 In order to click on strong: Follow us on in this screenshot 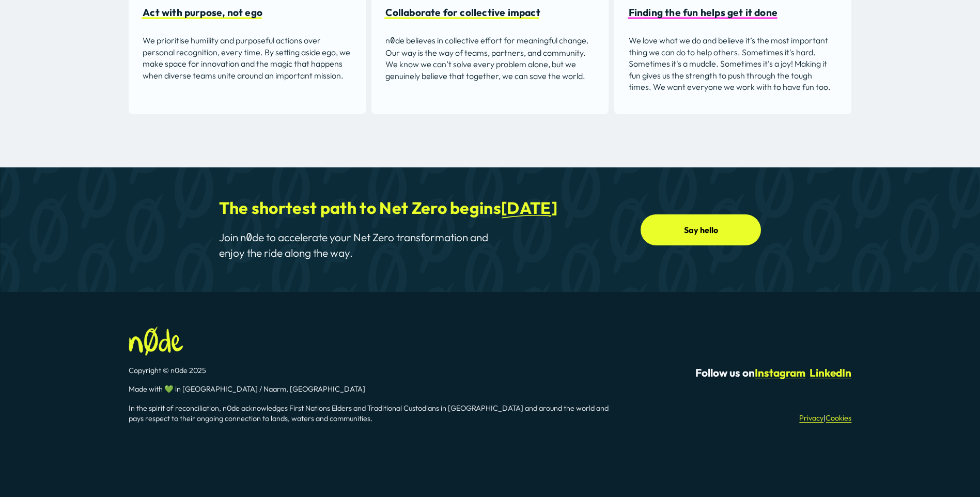, I will do `click(725, 373)`.